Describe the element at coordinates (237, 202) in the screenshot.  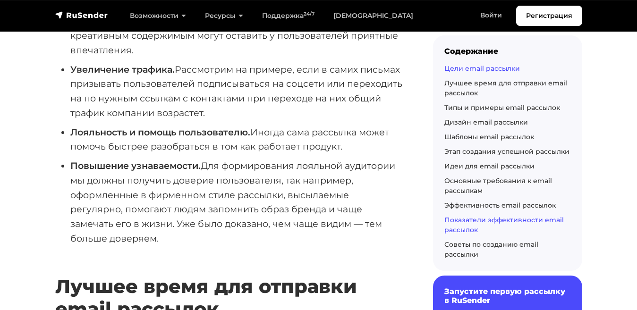
I see `li: Для формирования лояльной аудитории мы должны получить доверие пользователя, так например, оформл...` at that location.